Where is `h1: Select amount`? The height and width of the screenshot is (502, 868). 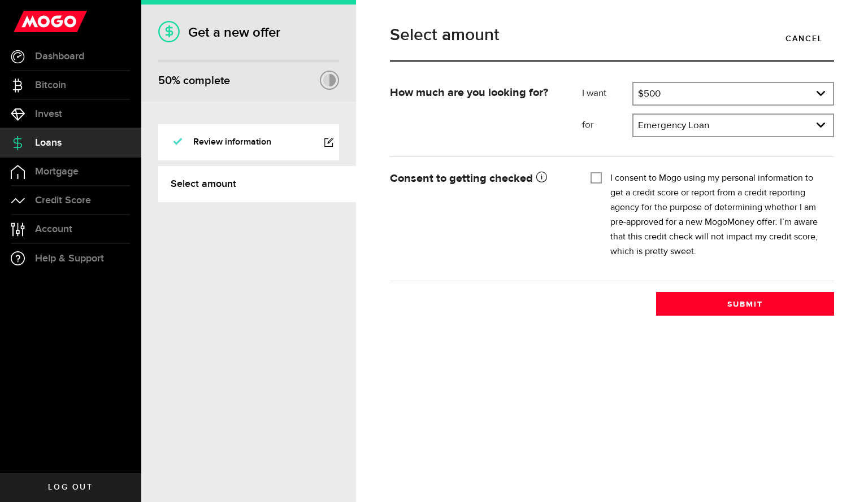
h1: Select amount is located at coordinates (612, 35).